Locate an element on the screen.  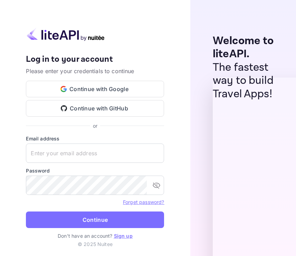
input: Enter your email address is located at coordinates (95, 153).